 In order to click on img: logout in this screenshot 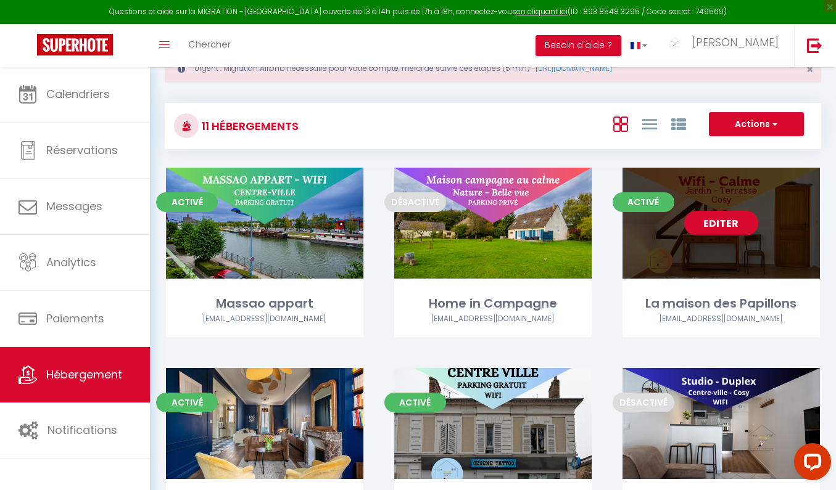, I will do `click(814, 45)`.